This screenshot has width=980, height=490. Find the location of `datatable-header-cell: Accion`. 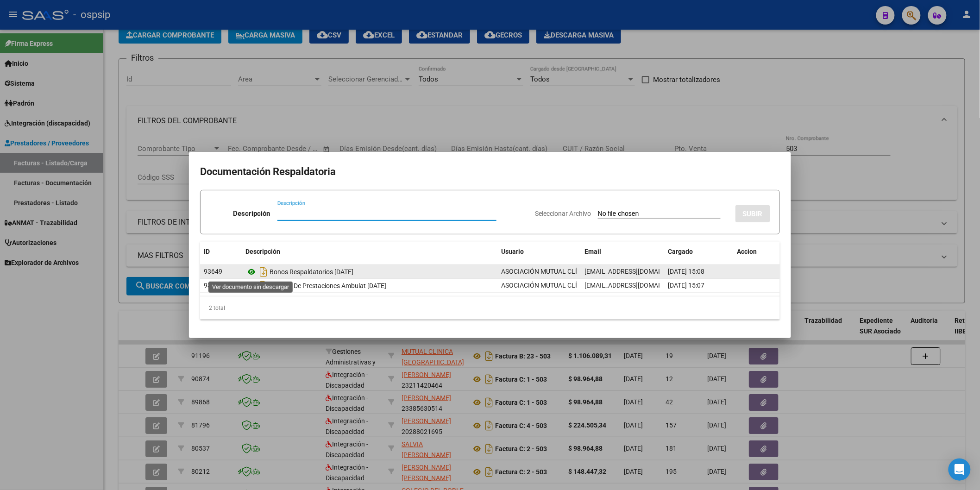

datatable-header-cell: Accion is located at coordinates (757, 251).